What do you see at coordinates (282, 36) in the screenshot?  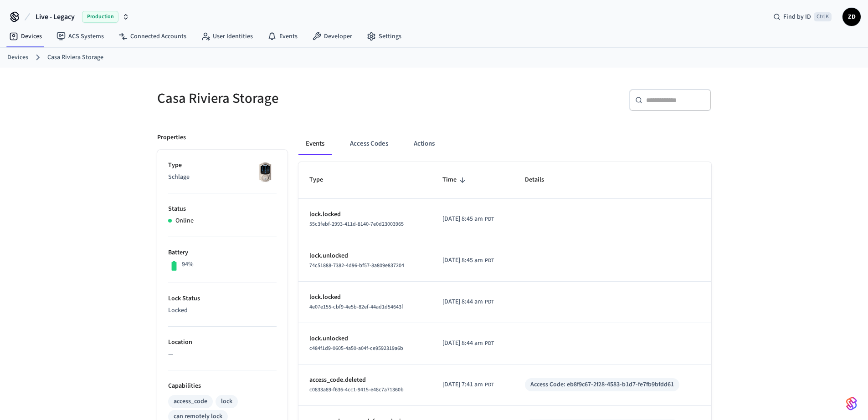 I see `a: Events` at bounding box center [282, 36].